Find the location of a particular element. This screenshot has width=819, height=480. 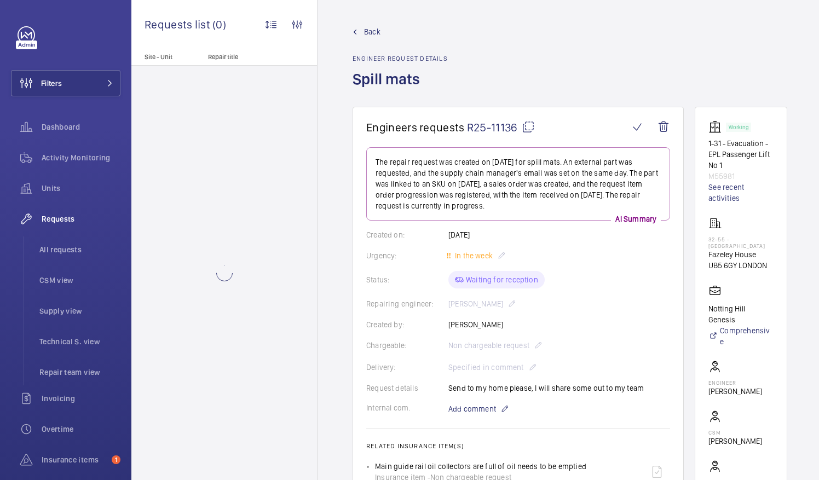

p: Site - Unit is located at coordinates (168, 57).